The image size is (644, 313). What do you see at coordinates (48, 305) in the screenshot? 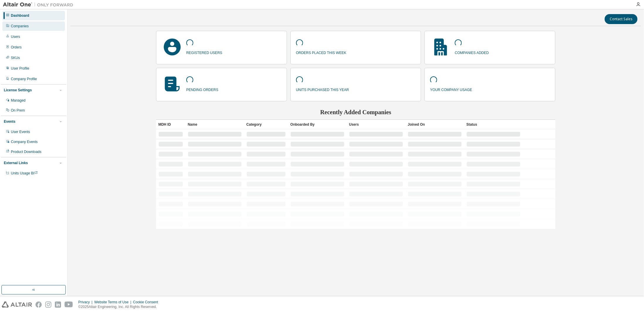
I see `img: instagram.svg` at bounding box center [48, 305].